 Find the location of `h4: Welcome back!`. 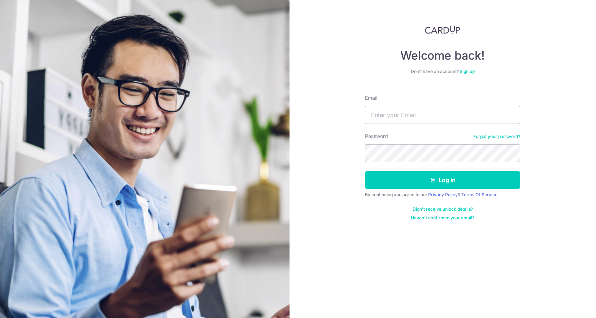

h4: Welcome back! is located at coordinates (443, 56).